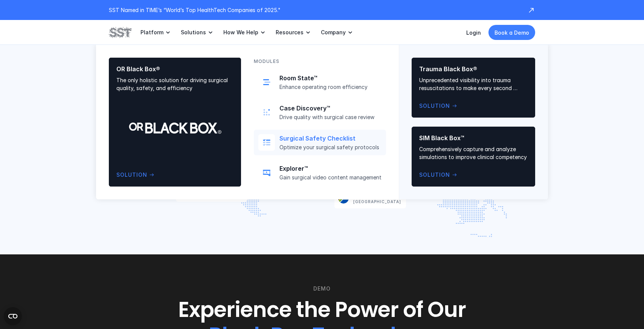 This screenshot has height=329, width=644. I want to click on img: checklist icon, so click(267, 143).